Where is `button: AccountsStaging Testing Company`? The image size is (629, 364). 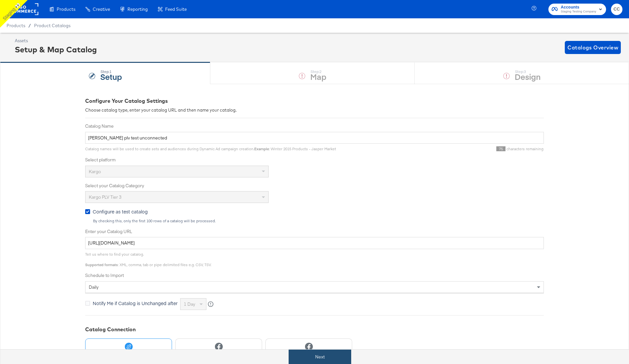
button: AccountsStaging Testing Company is located at coordinates (577, 10).